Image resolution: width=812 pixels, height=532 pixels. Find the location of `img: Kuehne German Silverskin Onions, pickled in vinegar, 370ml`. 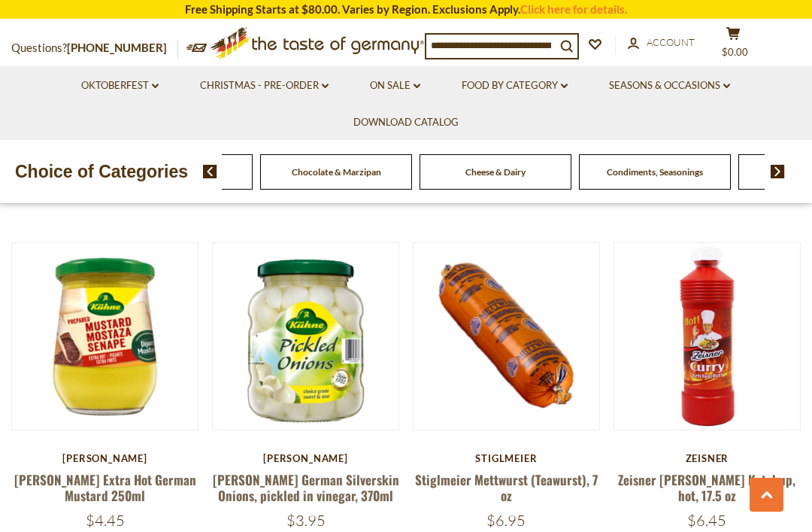

img: Kuehne German Silverskin Onions, pickled in vinegar, 370ml is located at coordinates (305, 336).